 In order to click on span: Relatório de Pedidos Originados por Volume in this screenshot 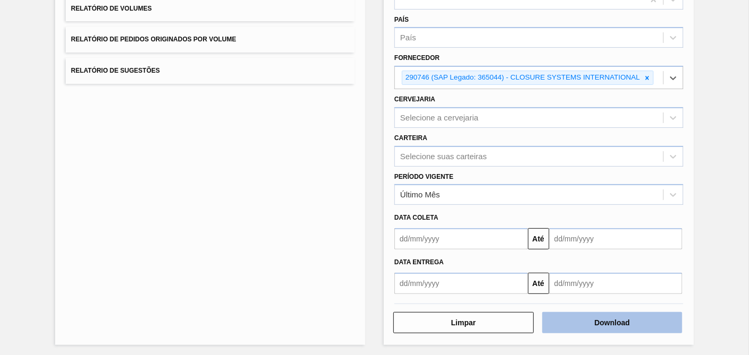, I will do `click(154, 39)`.